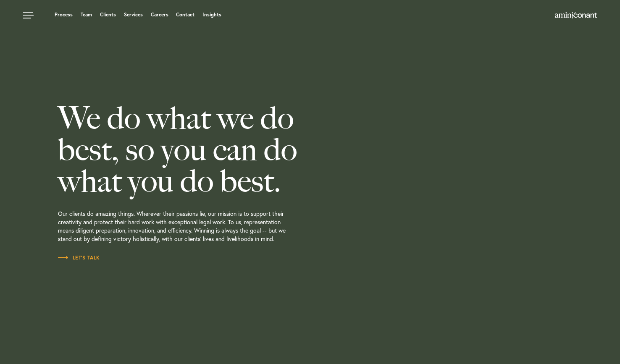  What do you see at coordinates (576, 15) in the screenshot?
I see `img: Amini & Conant` at bounding box center [576, 15].